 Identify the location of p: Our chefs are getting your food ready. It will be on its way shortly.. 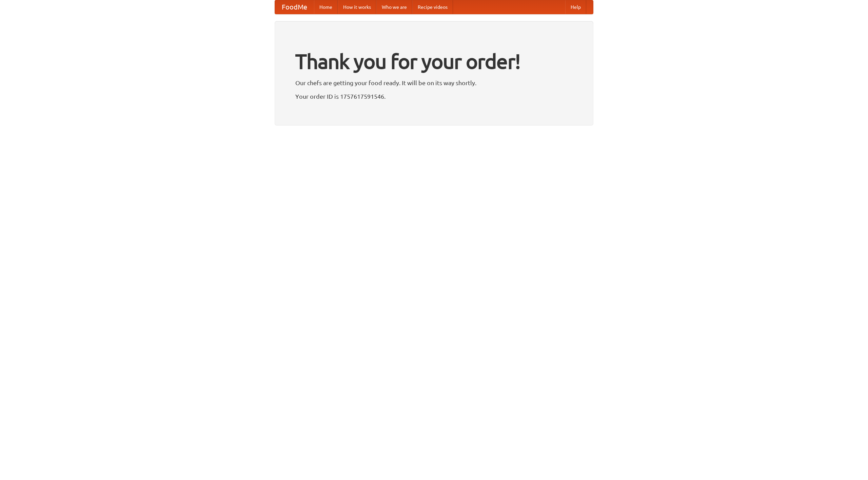
(434, 83).